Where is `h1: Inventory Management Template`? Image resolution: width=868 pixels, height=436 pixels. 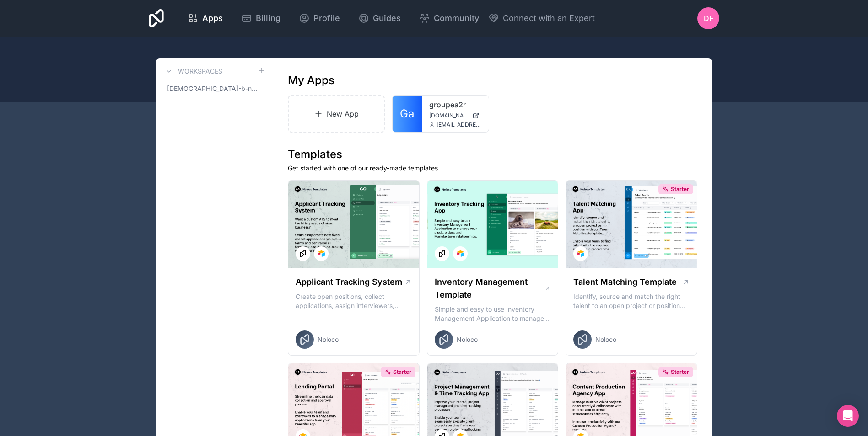 h1: Inventory Management Template is located at coordinates (490, 288).